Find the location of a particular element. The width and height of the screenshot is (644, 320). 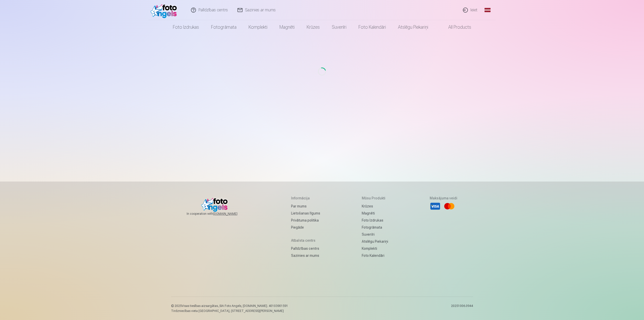

p: 20251006.0944 is located at coordinates (462, 309).